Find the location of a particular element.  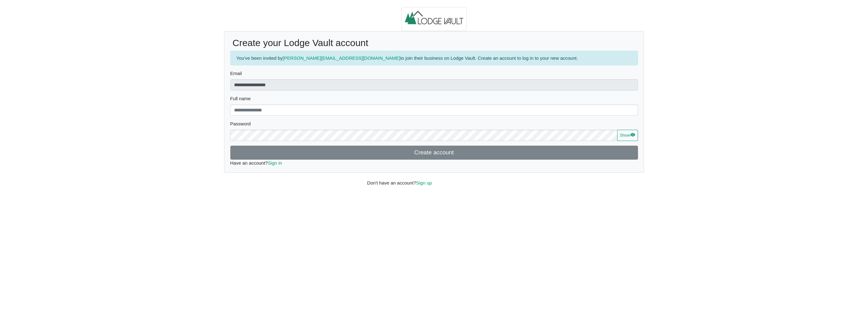

h2: Create your Lodge Vault account is located at coordinates (434, 43).